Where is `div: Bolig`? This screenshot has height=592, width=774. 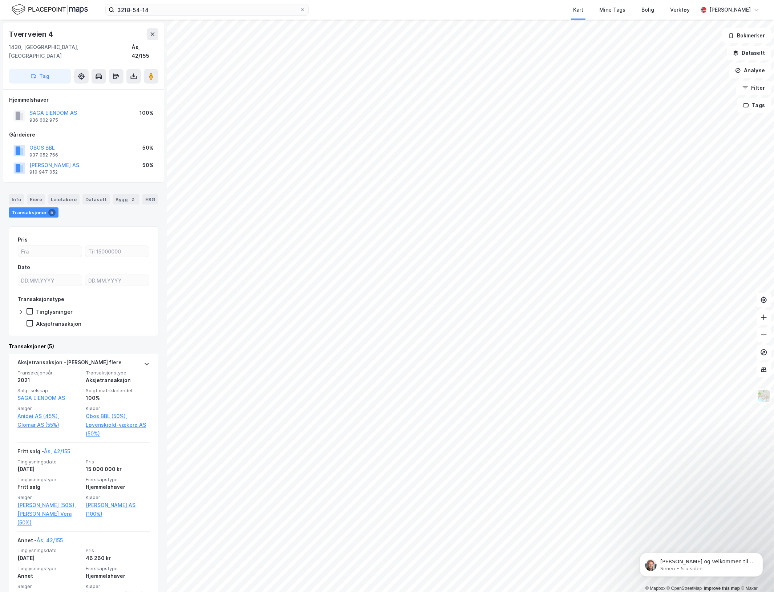
div: Bolig is located at coordinates (648, 10).